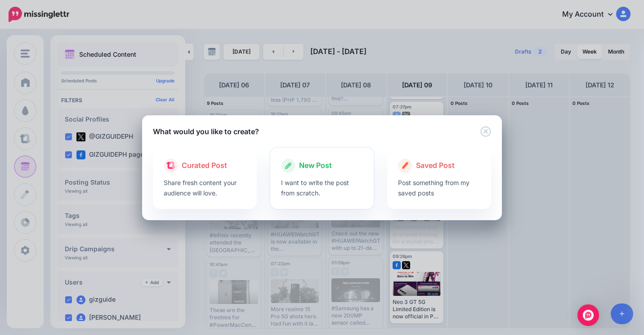  I want to click on button: Close, so click(486, 132).